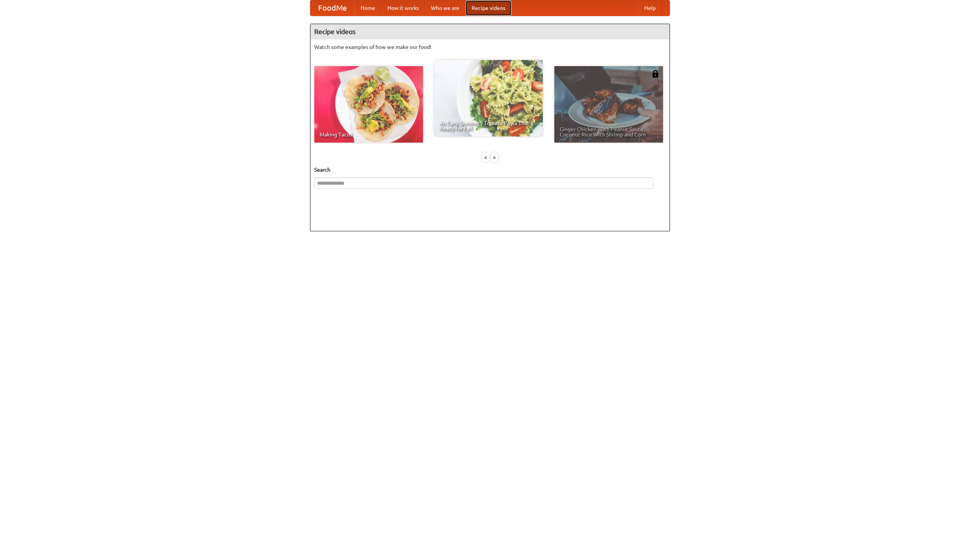 The height and width of the screenshot is (541, 980). Describe the element at coordinates (656, 74) in the screenshot. I see `img: 483408.png` at that location.